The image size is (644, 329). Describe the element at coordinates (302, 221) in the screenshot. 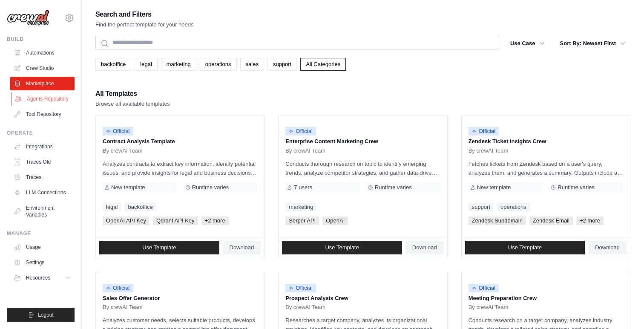

I see `span: Serper API` at that location.